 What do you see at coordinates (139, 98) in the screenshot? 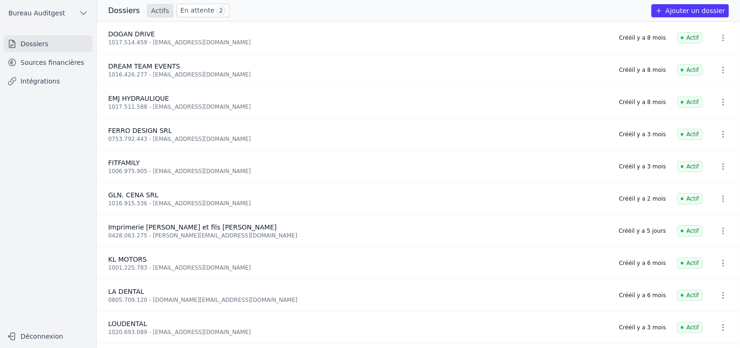
I see `span: EMJ HYDRAULIQUE` at bounding box center [139, 98].